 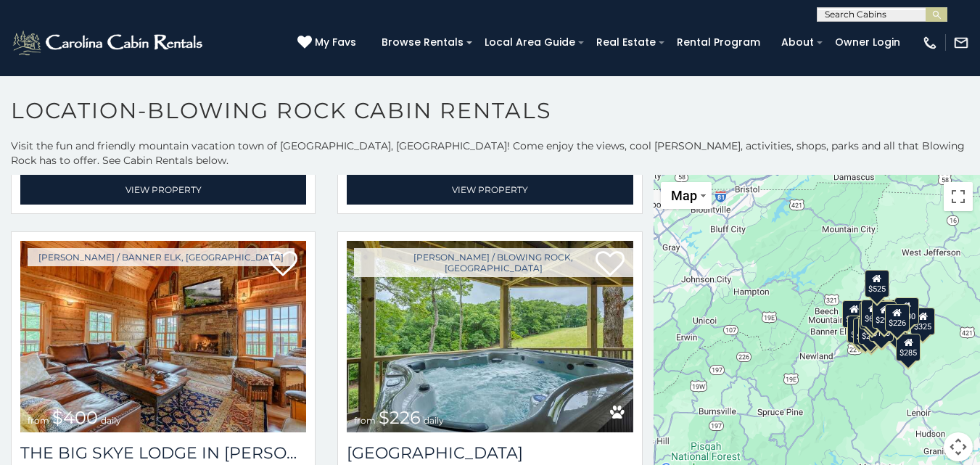 What do you see at coordinates (335, 42) in the screenshot?
I see `span: My Favs` at bounding box center [335, 42].